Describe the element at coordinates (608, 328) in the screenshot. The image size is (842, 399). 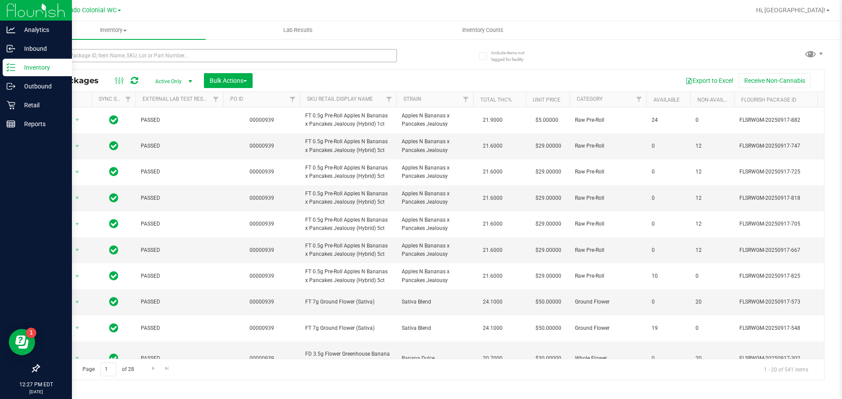
I see `span: Ground Flower` at that location.